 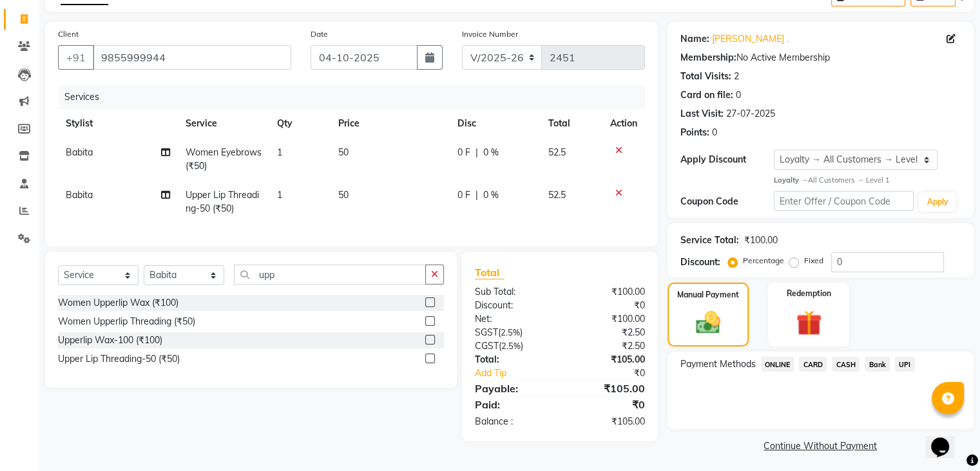 What do you see at coordinates (390, 123) in the screenshot?
I see `th: Price` at bounding box center [390, 123].